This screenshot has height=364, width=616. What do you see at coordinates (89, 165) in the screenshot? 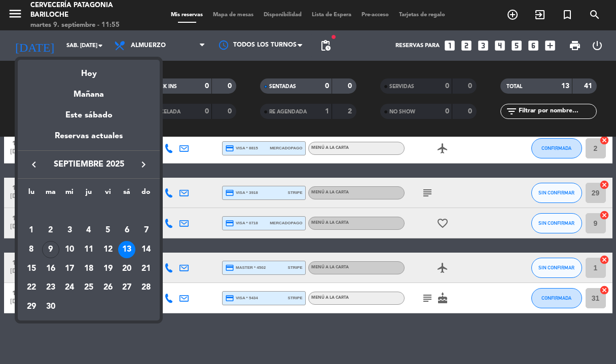
I see `span: septiembre 2025` at bounding box center [89, 165].